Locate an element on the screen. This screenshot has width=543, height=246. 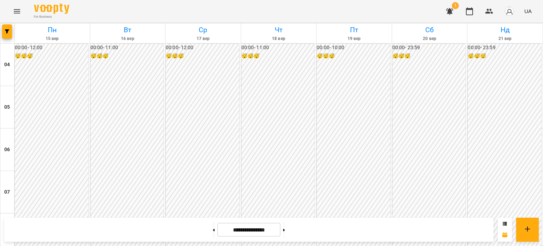
h6: 07 is located at coordinates (7, 192).